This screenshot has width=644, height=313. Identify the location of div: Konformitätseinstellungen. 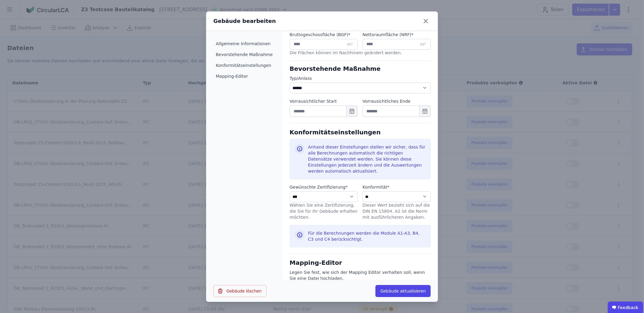
(359, 129).